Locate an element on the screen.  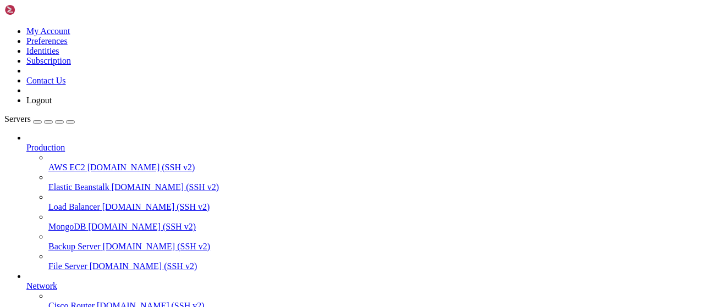
span: Elastic Beanstalk is located at coordinates (79, 187).